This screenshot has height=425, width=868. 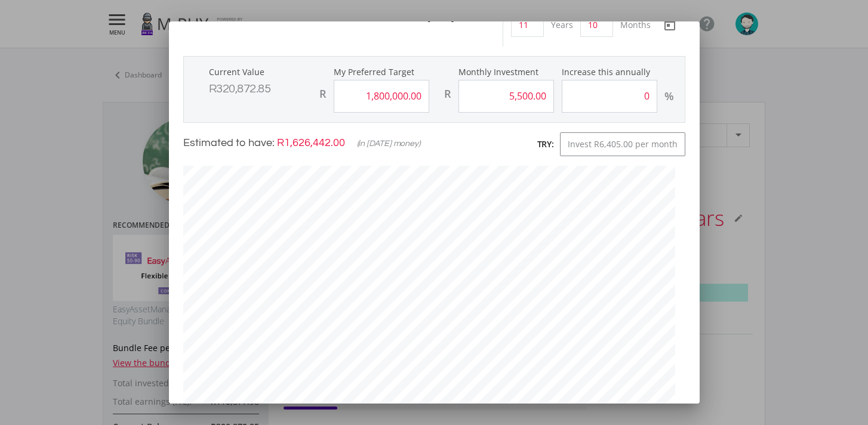 What do you see at coordinates (562, 25) in the screenshot?
I see `div: Years` at bounding box center [562, 25].